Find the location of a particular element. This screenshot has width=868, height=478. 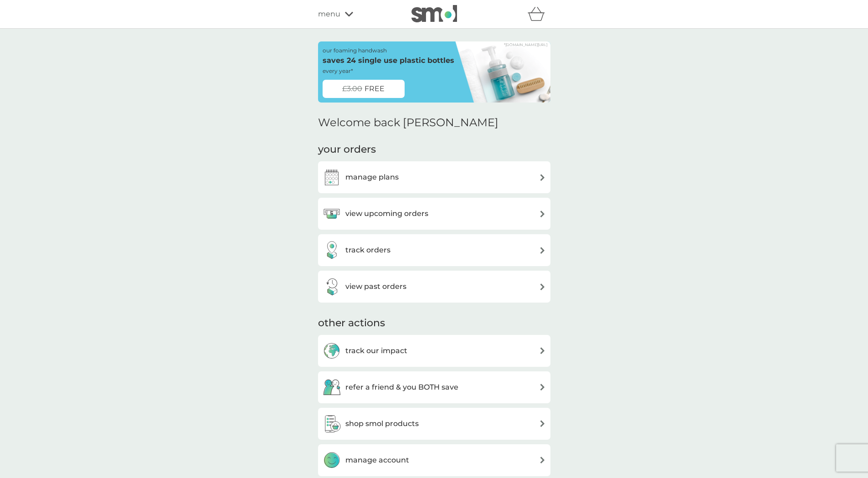

p: our foaming handwash is located at coordinates (354, 50).